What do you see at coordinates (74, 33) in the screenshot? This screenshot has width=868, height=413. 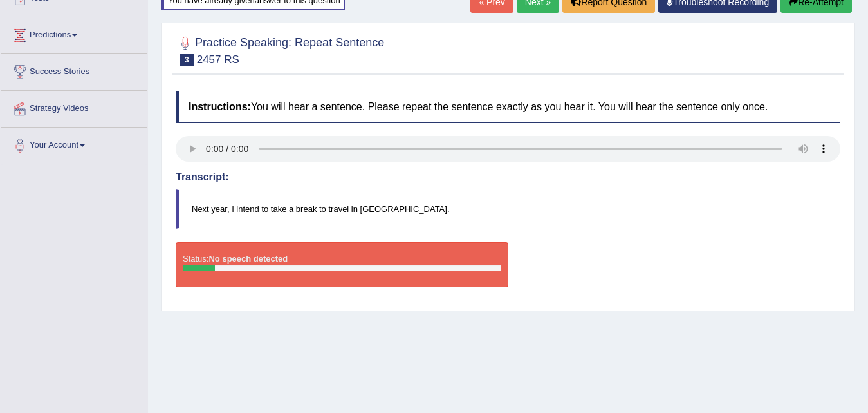 I see `a: Predictions` at bounding box center [74, 33].